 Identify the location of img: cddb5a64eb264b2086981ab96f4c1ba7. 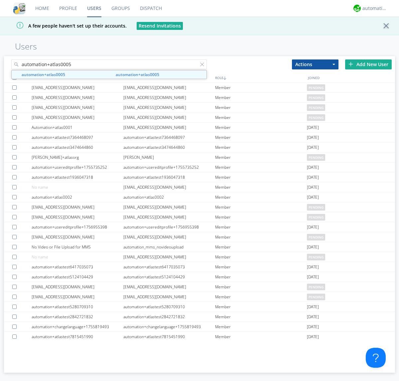
(19, 8).